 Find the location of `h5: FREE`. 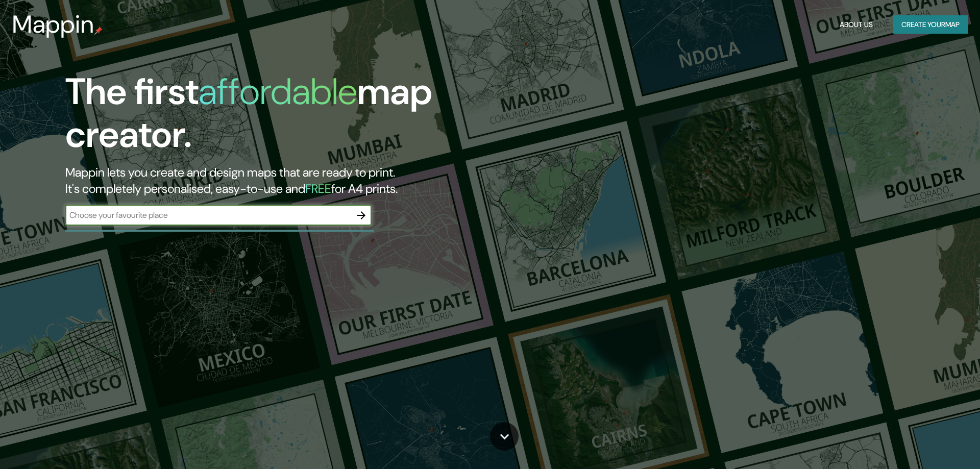

h5: FREE is located at coordinates (318, 189).